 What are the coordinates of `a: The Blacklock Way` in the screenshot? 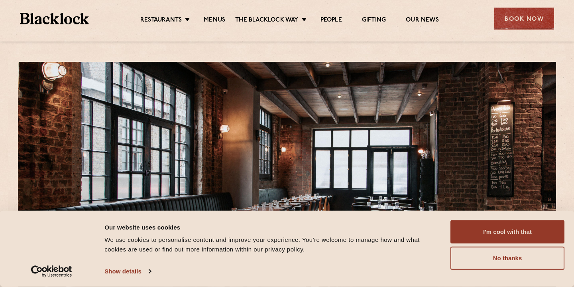 It's located at (267, 21).